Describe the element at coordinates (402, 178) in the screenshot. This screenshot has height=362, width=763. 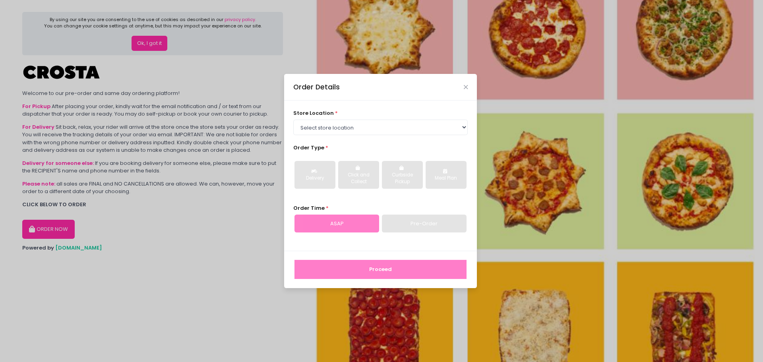
I see `div: Curbside Pickup` at that location.